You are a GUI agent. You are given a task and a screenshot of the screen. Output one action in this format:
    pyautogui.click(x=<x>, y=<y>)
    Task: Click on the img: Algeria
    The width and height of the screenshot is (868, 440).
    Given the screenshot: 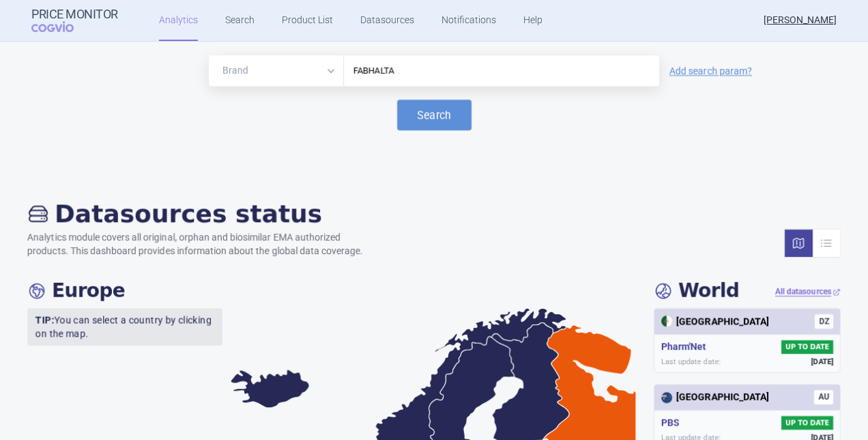 What is the action you would take?
    pyautogui.click(x=667, y=321)
    